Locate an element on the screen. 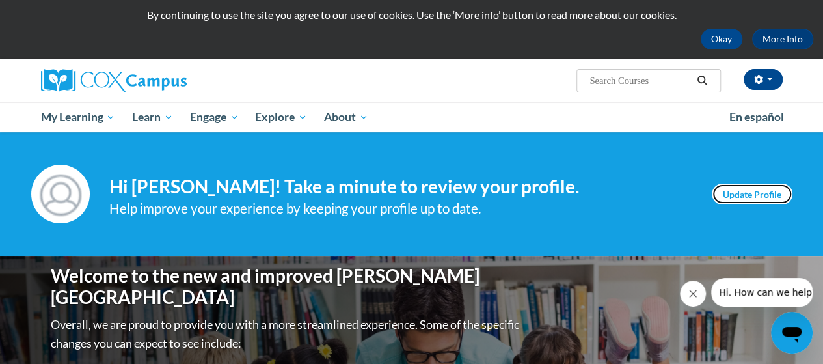 The height and width of the screenshot is (364, 823). button: Search is located at coordinates (702, 81).